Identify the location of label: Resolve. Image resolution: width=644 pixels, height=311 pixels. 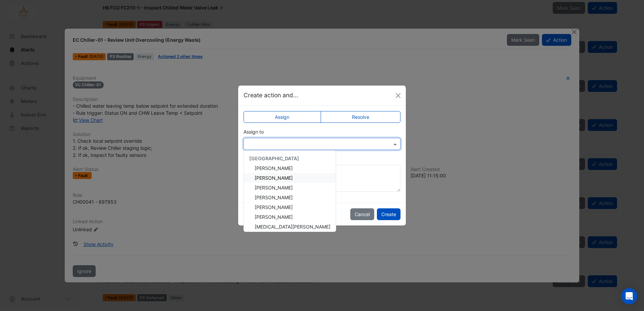
(360, 117).